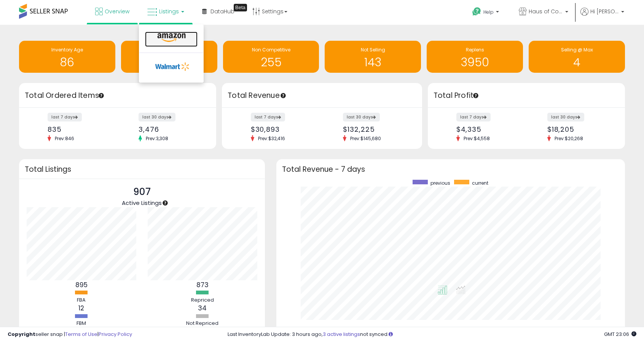 The height and width of the screenshot is (342, 644). What do you see at coordinates (117, 11) in the screenshot?
I see `span: Overview` at bounding box center [117, 11].